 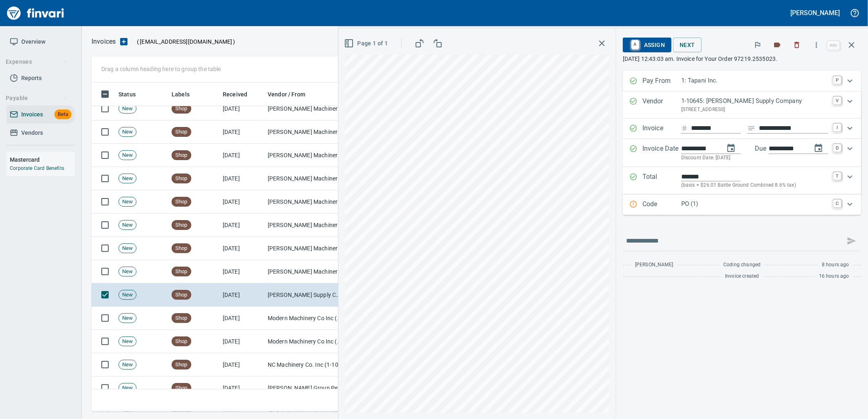 What do you see at coordinates (40, 115) in the screenshot?
I see `a: InvoicesBeta` at bounding box center [40, 115].